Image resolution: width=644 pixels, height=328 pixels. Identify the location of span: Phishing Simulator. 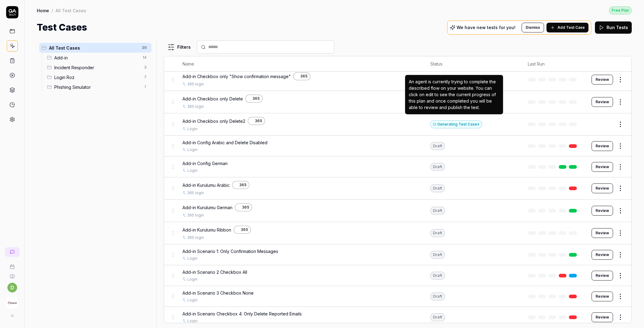
(97, 87).